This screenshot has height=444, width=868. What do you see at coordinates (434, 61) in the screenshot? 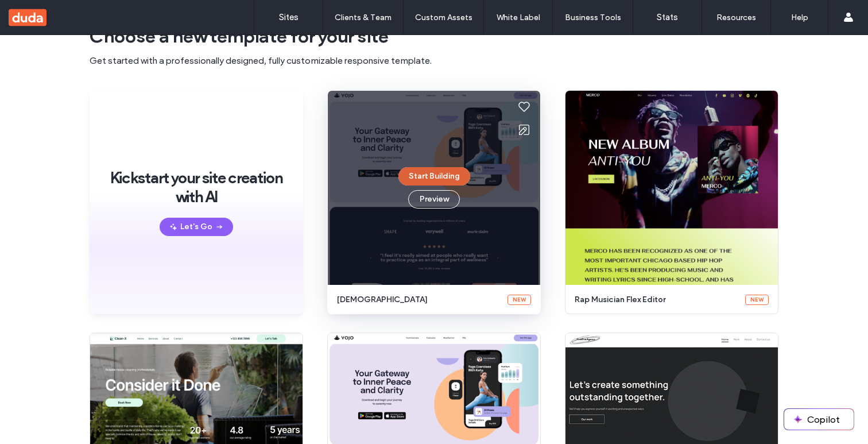
I see `span: Get started with a professionally designed, fully customizable responsive template.` at bounding box center [434, 61].